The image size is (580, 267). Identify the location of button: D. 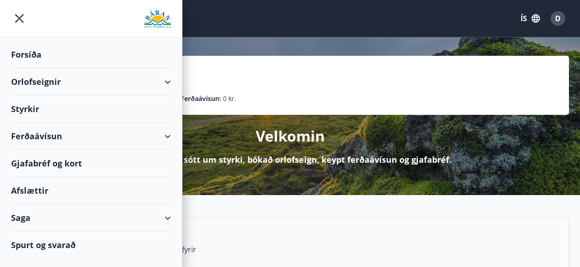
(558, 18).